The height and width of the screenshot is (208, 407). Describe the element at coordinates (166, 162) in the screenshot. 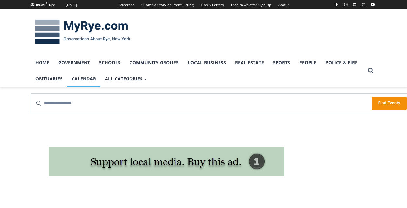

I see `img: support local media, buy this ad` at that location.